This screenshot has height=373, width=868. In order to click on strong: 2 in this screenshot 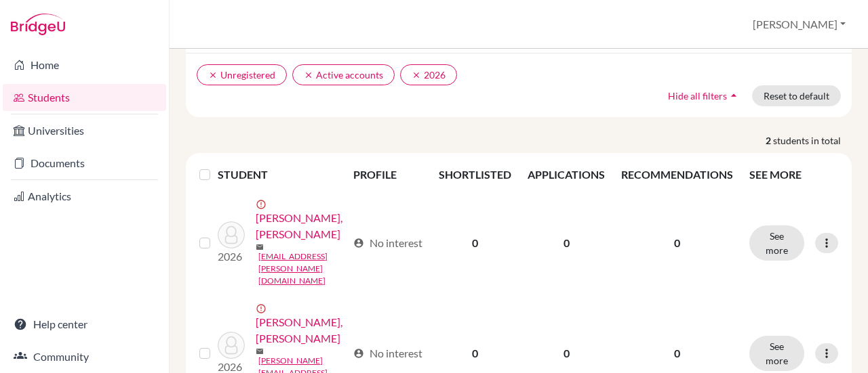, I will do `click(769, 141)`.